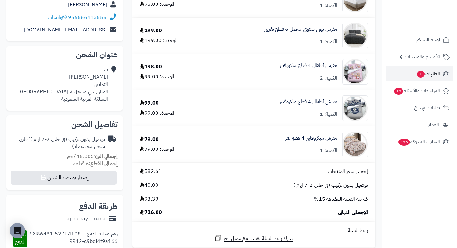  What do you see at coordinates (311, 138) in the screenshot?
I see `a: مفرش ميكروفايبر 4 قطع نفر` at bounding box center [311, 138].